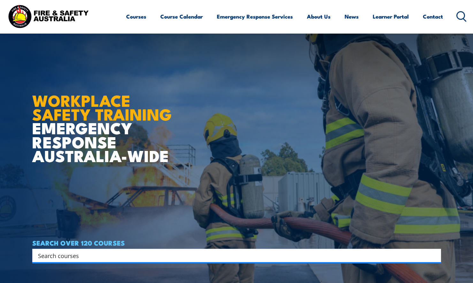  Describe the element at coordinates (110, 119) in the screenshot. I see `h1: EMERGENCY RESPONSE AUSTRALIA-WIDE` at that location.